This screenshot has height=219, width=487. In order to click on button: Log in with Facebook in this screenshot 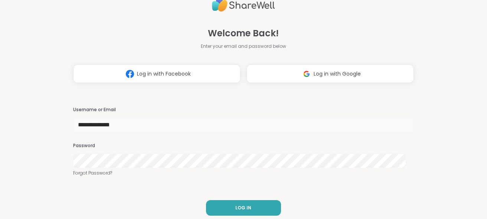, I will do `click(157, 74)`.